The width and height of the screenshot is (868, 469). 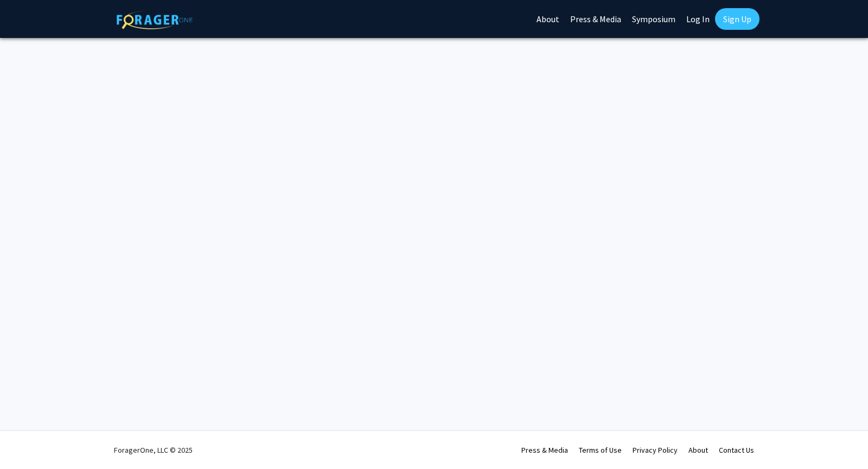 I want to click on a: About, so click(x=698, y=450).